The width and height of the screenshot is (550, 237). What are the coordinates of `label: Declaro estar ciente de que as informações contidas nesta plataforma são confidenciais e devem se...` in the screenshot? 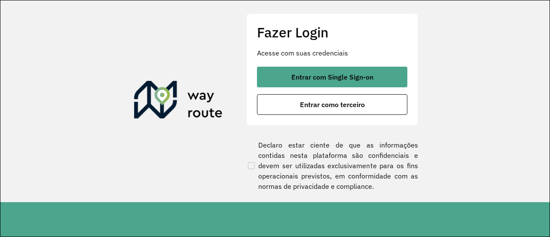 It's located at (332, 165).